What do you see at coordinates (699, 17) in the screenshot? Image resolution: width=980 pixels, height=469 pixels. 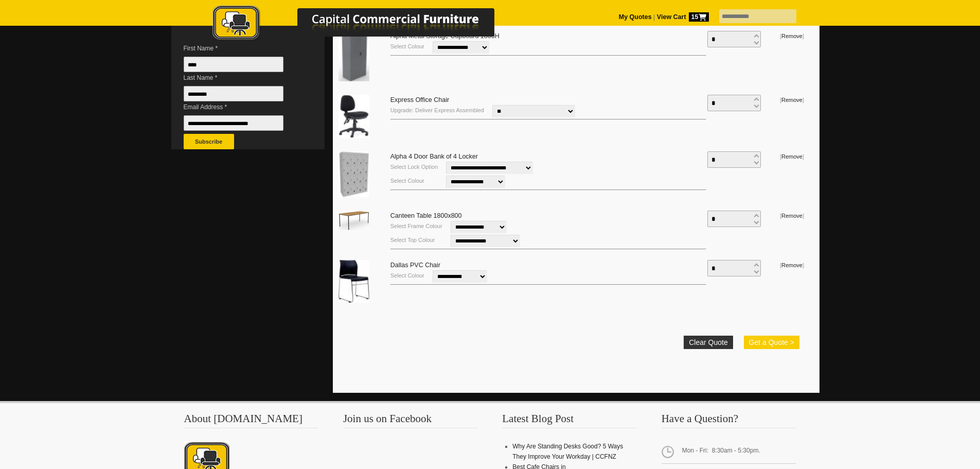 I see `span: 15` at bounding box center [699, 17].